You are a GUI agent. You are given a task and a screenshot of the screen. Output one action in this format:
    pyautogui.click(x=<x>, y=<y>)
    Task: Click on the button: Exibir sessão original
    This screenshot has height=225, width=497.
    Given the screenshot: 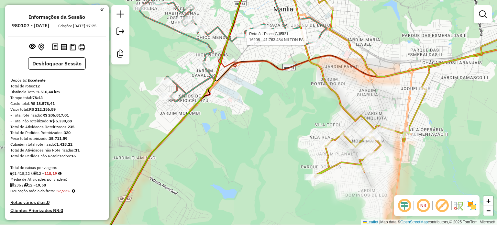 What is the action you would take?
    pyautogui.click(x=32, y=47)
    